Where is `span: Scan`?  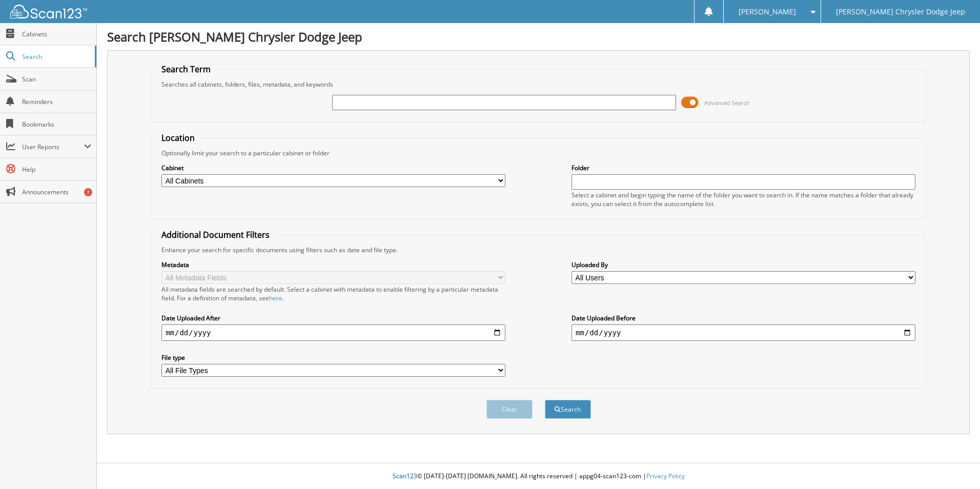
span: Scan is located at coordinates (56, 79).